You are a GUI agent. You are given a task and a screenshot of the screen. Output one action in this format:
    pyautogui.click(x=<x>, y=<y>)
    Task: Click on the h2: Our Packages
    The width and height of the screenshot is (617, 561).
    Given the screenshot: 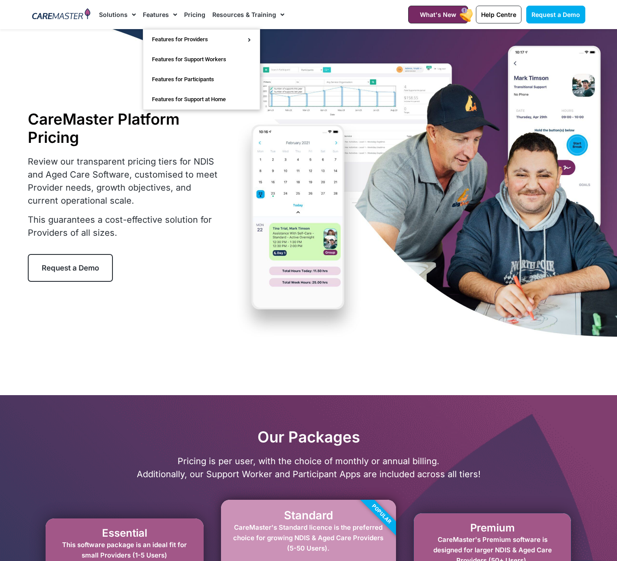 What is the action you would take?
    pyautogui.click(x=308, y=437)
    